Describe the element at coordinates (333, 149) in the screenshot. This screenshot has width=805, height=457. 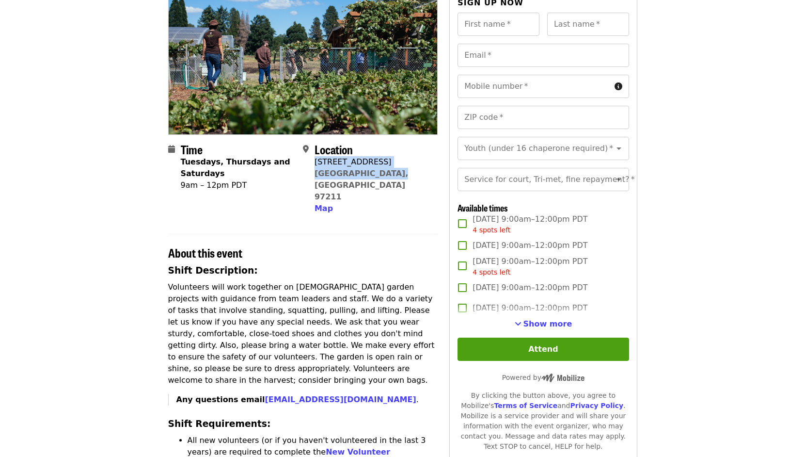
I see `span: Location` at that location.